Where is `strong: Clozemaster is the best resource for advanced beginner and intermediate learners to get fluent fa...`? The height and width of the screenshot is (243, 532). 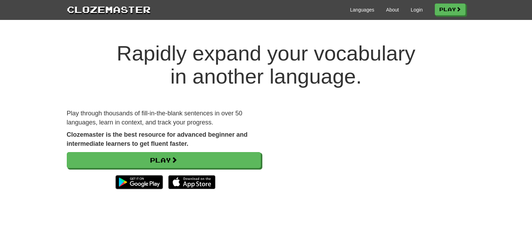
strong: Clozemaster is the best resource for advanced beginner and intermediate learners to get fluent fa... is located at coordinates (157, 139).